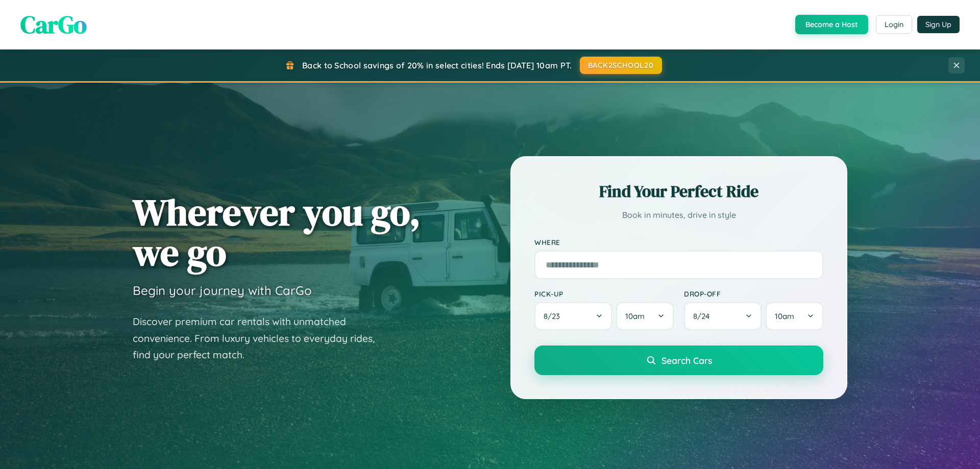  Describe the element at coordinates (679, 215) in the screenshot. I see `p: Book in minutes, drive in style` at that location.